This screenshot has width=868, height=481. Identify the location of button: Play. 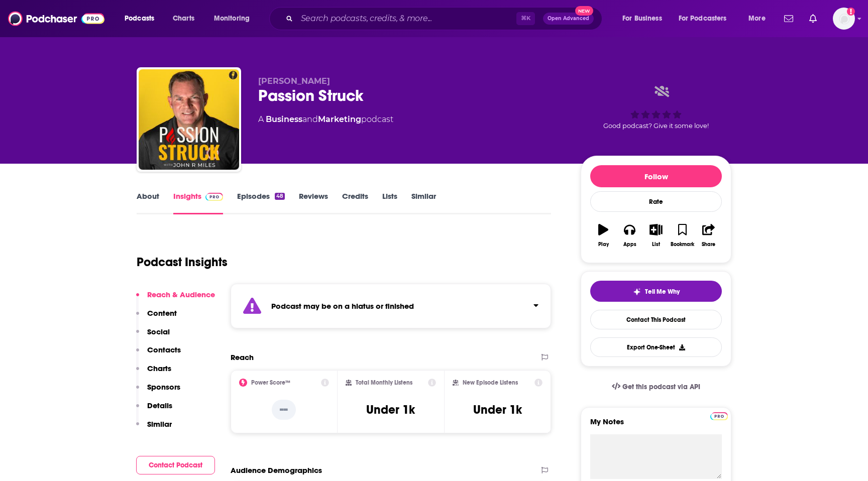
(604, 236).